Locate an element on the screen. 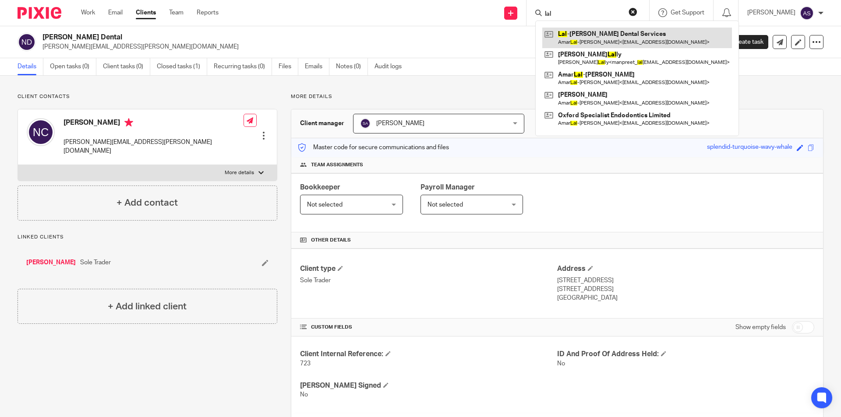 The height and width of the screenshot is (417, 841). i: Primary is located at coordinates (129, 123).